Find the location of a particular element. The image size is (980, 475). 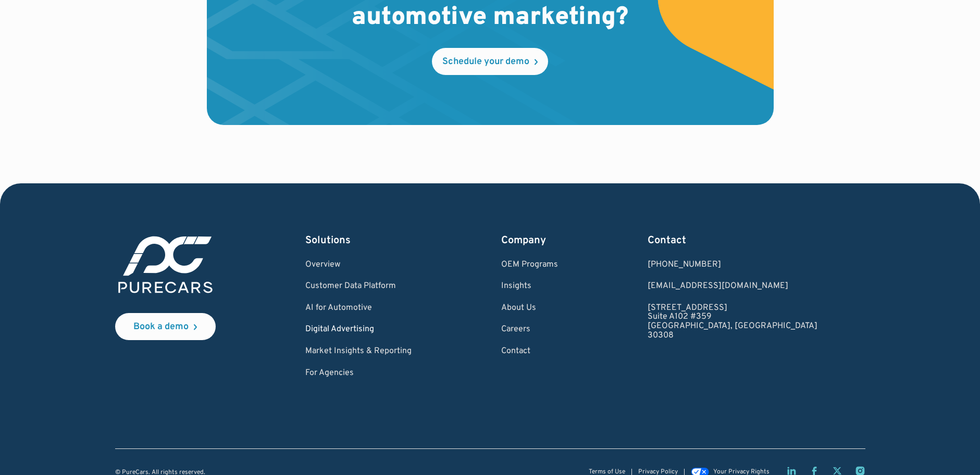

div: Book a demo is located at coordinates (161, 327).